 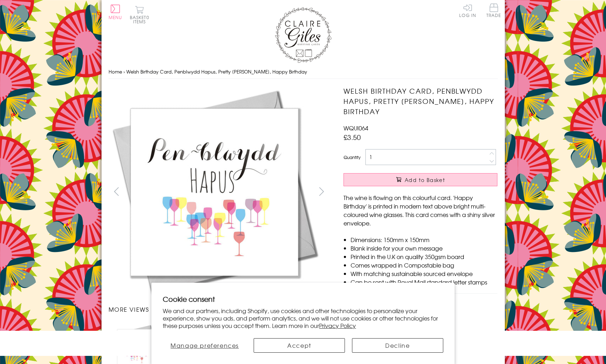 What do you see at coordinates (115, 12) in the screenshot?
I see `button: Menu` at bounding box center [115, 12].